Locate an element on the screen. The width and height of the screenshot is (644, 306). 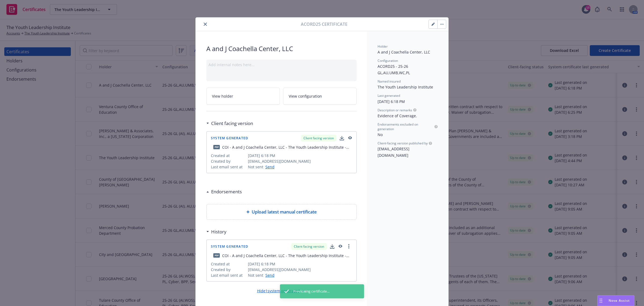
span: View holder is located at coordinates (222, 96).